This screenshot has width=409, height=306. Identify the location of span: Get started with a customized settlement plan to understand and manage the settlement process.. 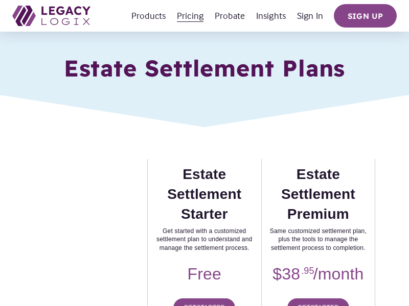
(204, 240).